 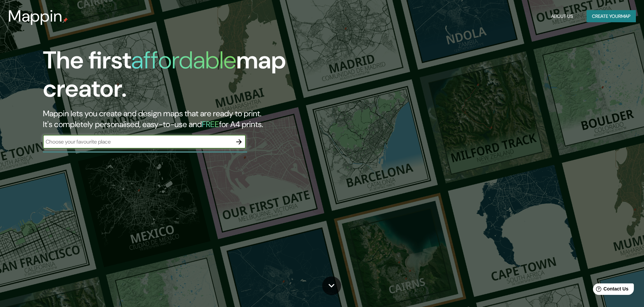 What do you see at coordinates (204, 119) in the screenshot?
I see `h2: Mappin lets you create and design maps that are ready to print. It's completely personalised, eas...` at bounding box center [204, 119].